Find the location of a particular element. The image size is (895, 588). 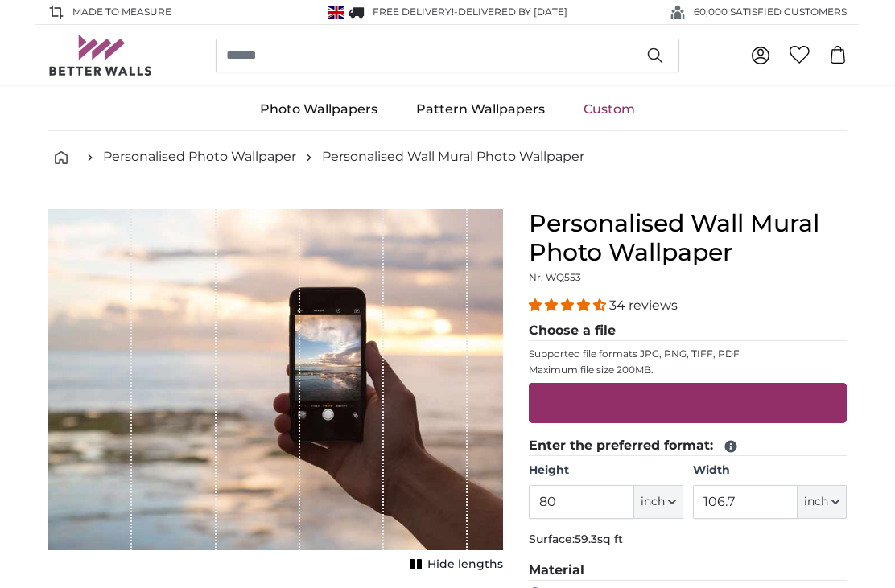

a: United Kingdom is located at coordinates (336, 12).